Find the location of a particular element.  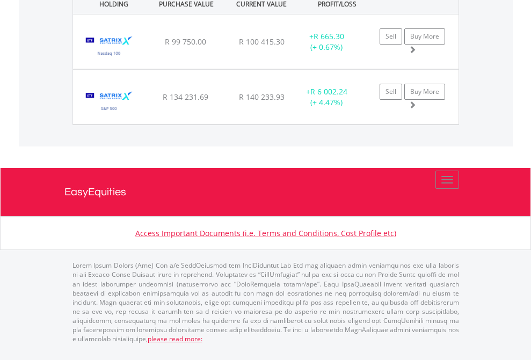

span: R 6 002.24 is located at coordinates (328, 91).